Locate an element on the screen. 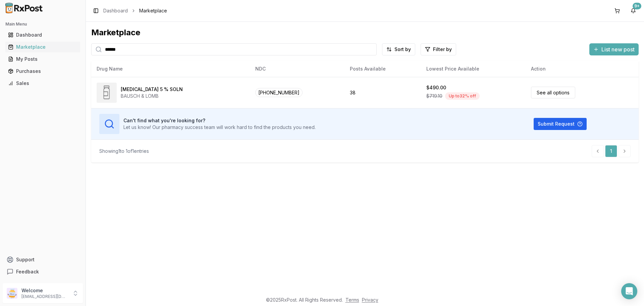 This screenshot has width=644, height=306. img: RxPost Logo is located at coordinates (24, 8).